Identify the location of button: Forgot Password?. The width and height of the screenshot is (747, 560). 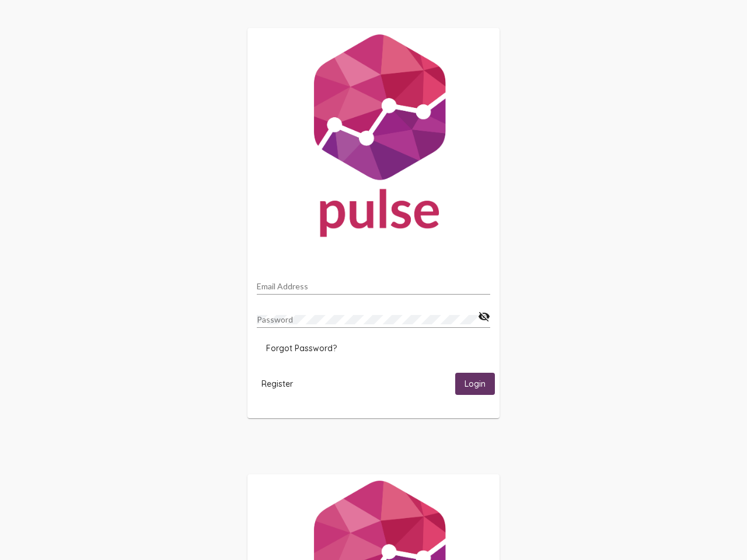
(301, 348).